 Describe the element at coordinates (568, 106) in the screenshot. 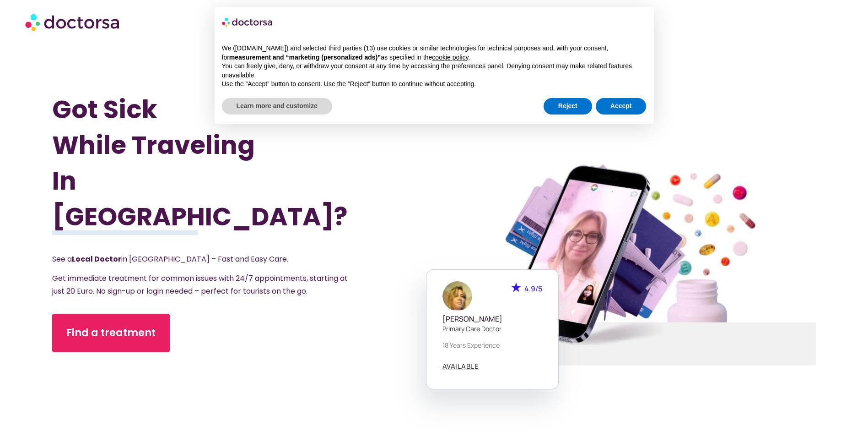

I see `button: Reject` at that location.